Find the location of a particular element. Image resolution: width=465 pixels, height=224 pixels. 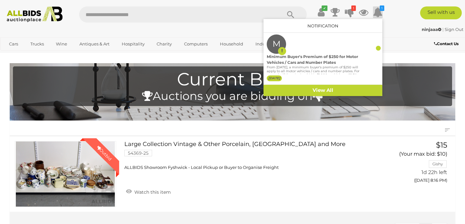

a: Wine is located at coordinates (61, 44).